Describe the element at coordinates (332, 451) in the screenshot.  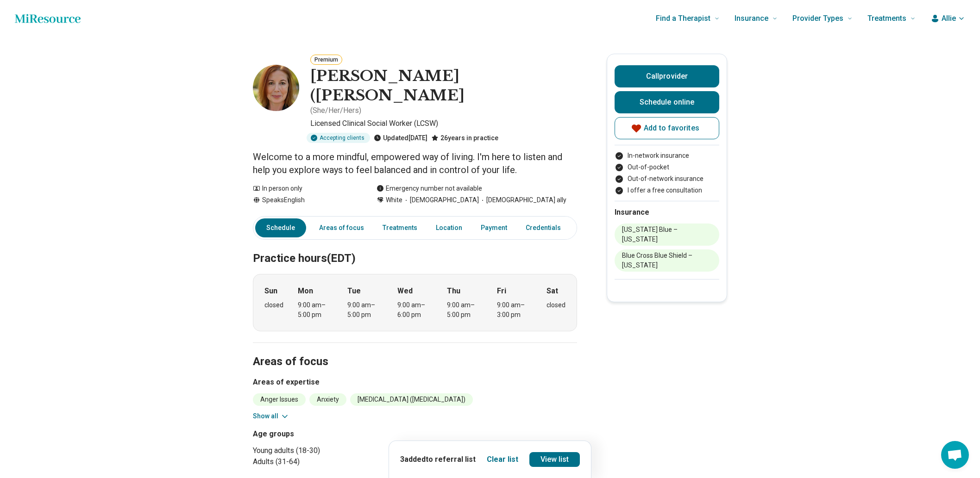
I see `li: Young adults (18-30)` at that location.